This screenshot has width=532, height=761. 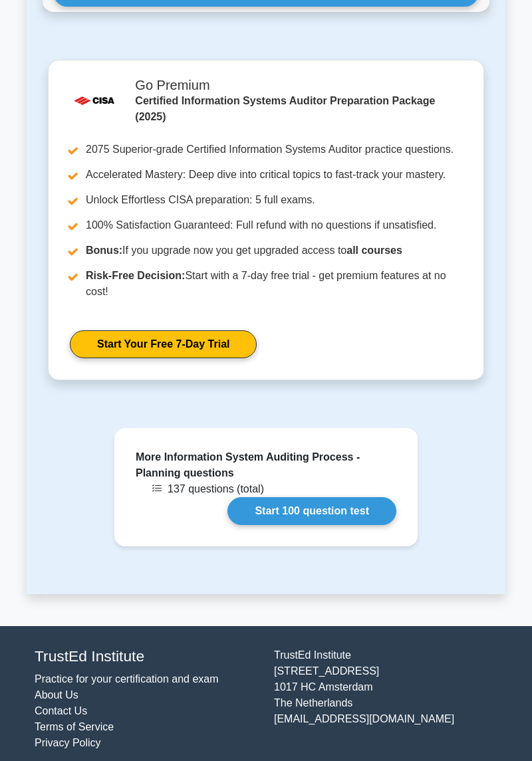 I want to click on h4: TrustEd Institute, so click(x=146, y=656).